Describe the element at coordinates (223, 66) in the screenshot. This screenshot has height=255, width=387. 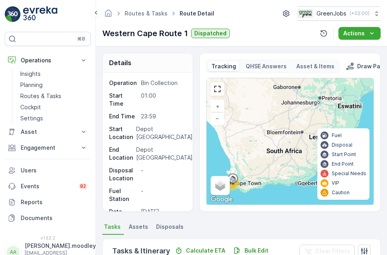
I see `p: Tracking` at that location.